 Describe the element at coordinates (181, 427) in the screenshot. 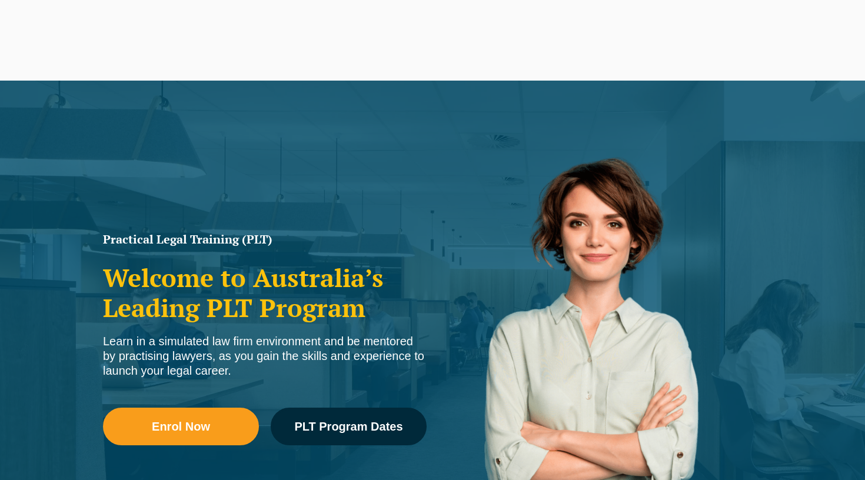

I see `a: Enrol Now` at that location.